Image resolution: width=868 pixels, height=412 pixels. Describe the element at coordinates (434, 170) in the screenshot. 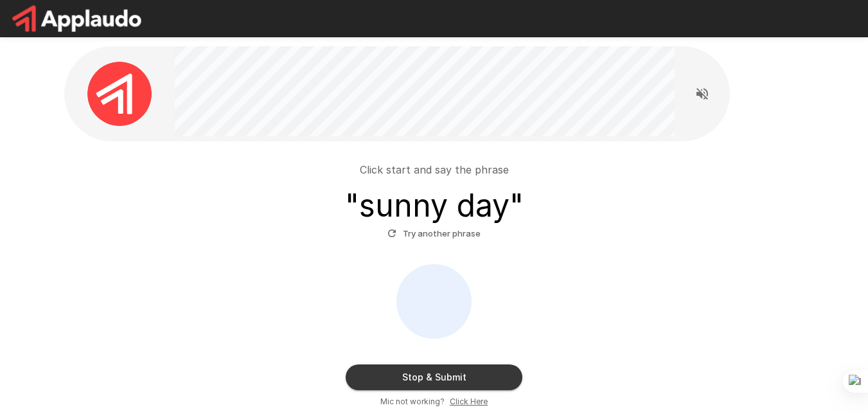

I see `p: Click start and say the phrase` at that location.